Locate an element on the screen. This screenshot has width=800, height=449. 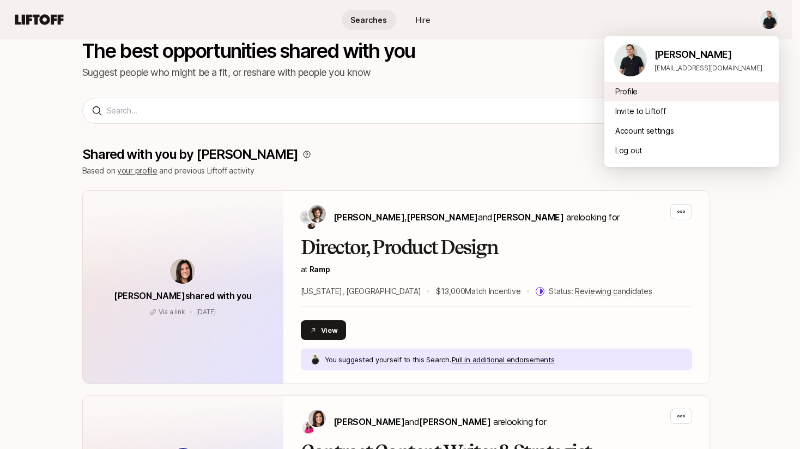
div: Log out is located at coordinates (692, 150).